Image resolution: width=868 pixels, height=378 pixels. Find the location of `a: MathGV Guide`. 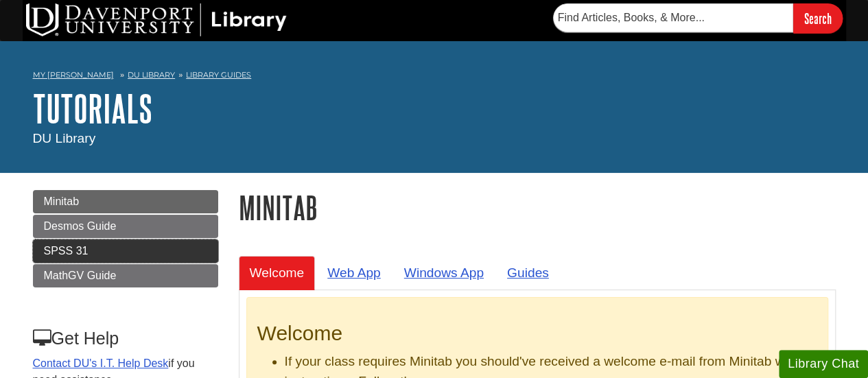

a: MathGV Guide is located at coordinates (125, 276).